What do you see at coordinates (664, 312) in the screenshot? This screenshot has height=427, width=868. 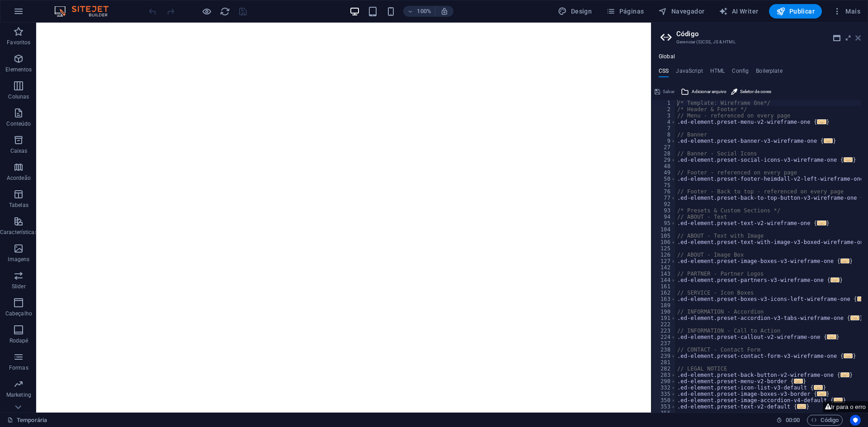 I see `div: 190` at bounding box center [664, 312].